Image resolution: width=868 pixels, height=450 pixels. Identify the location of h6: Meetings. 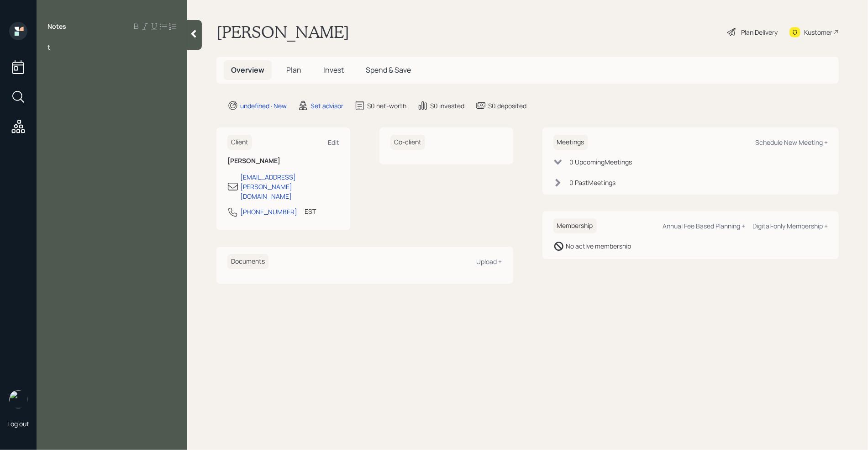
(571, 142).